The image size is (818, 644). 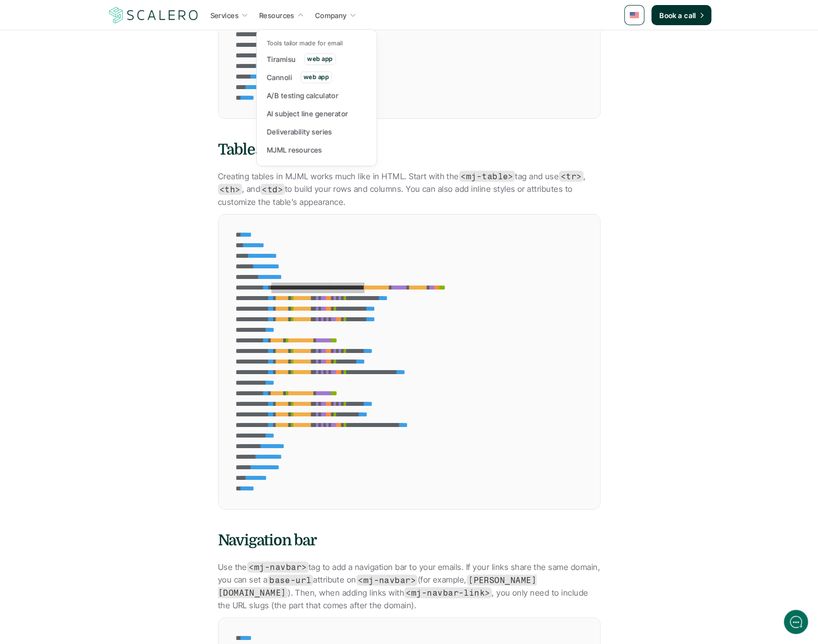 What do you see at coordinates (448, 592) in the screenshot?
I see `code: <mj-navbar-link>` at bounding box center [448, 592].